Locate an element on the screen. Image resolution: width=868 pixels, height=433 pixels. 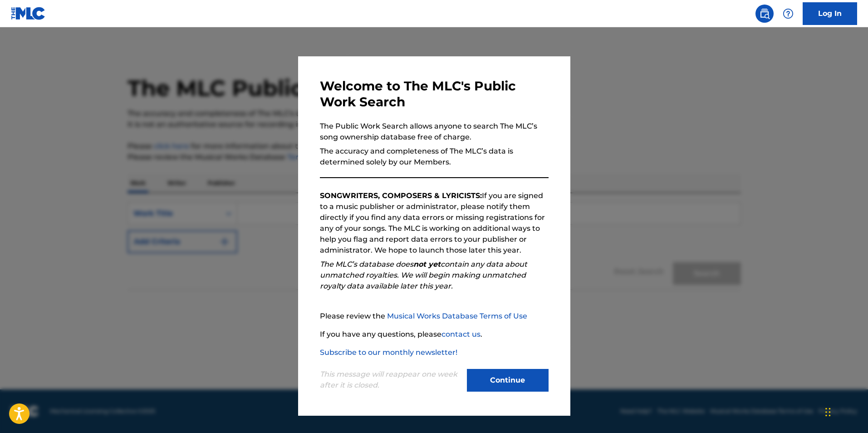
p: This message will reappear one week after it is closed. is located at coordinates (391, 380).